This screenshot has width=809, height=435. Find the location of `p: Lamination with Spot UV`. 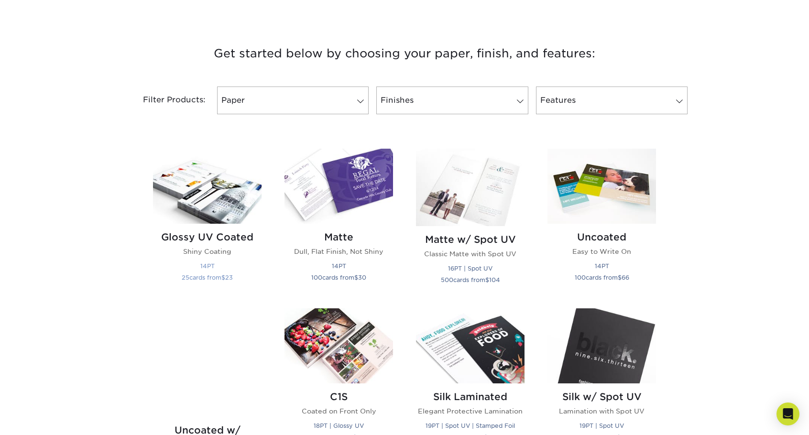

p: Lamination with Spot UV is located at coordinates (601, 411).